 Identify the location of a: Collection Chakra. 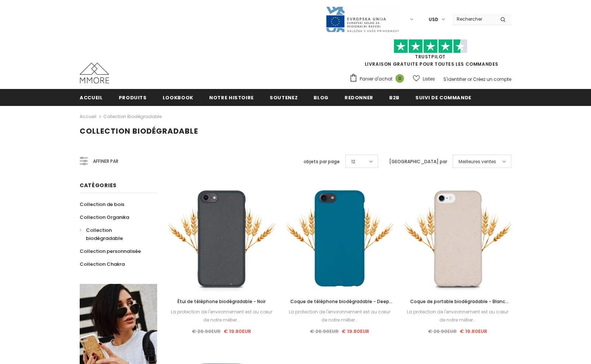
(102, 264).